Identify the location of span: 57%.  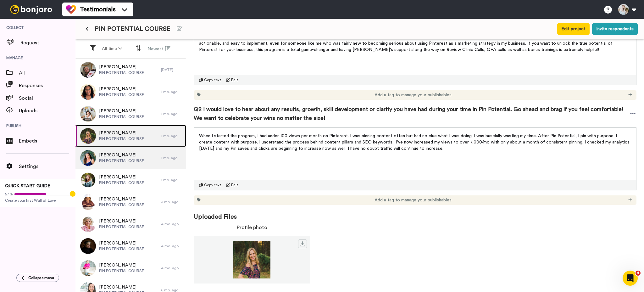
(9, 194).